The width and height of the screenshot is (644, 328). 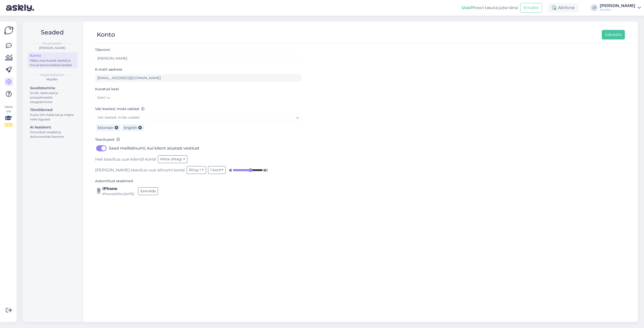 I want to click on b: Uus!, so click(x=467, y=7).